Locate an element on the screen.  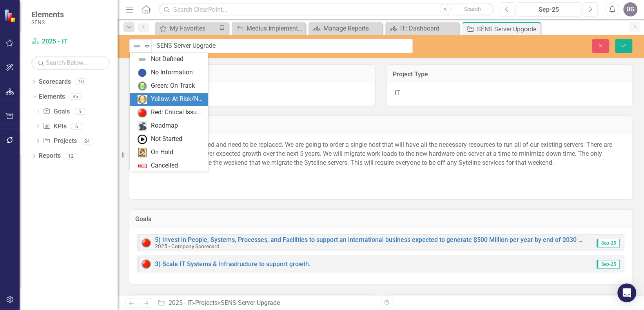
div: Not Defined is located at coordinates (167, 59).